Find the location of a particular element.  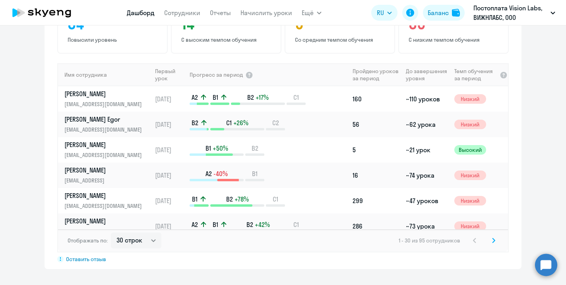

h4: 9 is located at coordinates (341, 23).